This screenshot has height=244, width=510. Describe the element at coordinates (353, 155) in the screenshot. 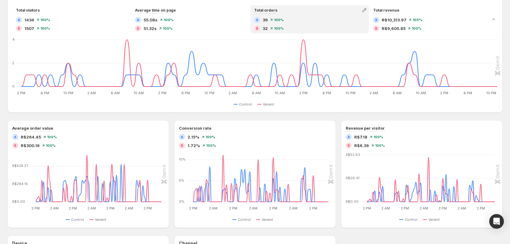

I see `text: R$52.83` at that location.